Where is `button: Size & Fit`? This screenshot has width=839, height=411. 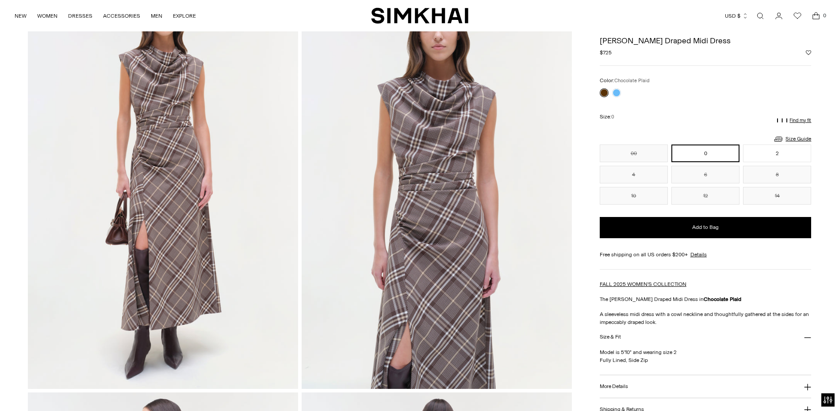
button: Size & Fit is located at coordinates (706, 337).